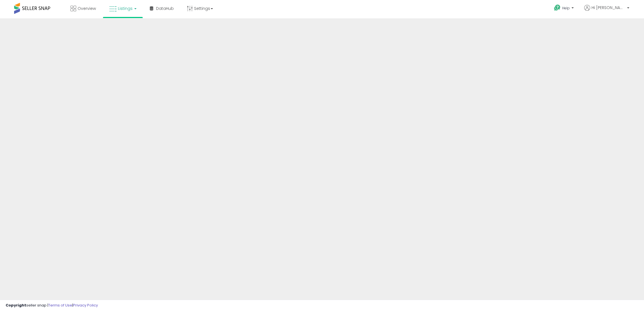 The height and width of the screenshot is (311, 644). What do you see at coordinates (165, 9) in the screenshot?
I see `span: DataHub` at bounding box center [165, 9].